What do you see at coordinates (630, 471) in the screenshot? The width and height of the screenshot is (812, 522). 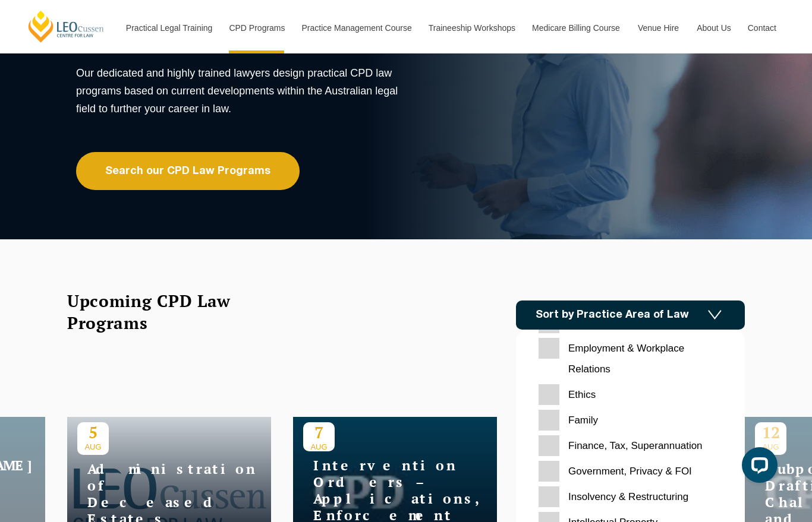 I see `label: Government, Privacy & FOI` at bounding box center [630, 471].